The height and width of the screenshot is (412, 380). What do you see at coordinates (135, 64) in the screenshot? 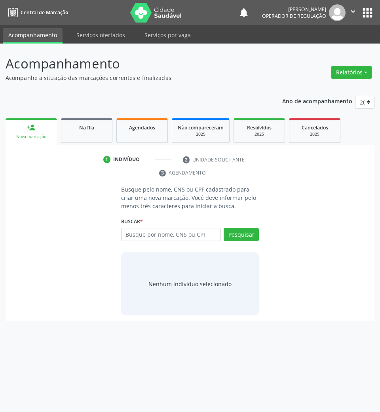
I see `p: Acompanhamento` at bounding box center [135, 64].